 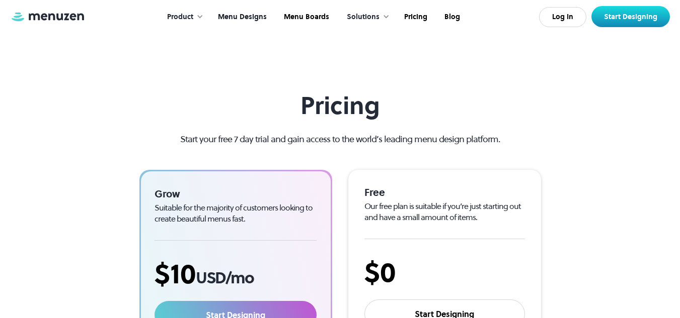 I want to click on div: Free, so click(x=444, y=193).